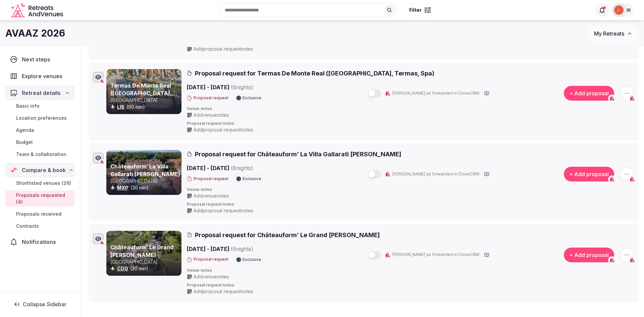 Image resolution: width=644 pixels, height=317 pixels. What do you see at coordinates (25, 142) in the screenshot?
I see `span: Budget` at bounding box center [25, 142].